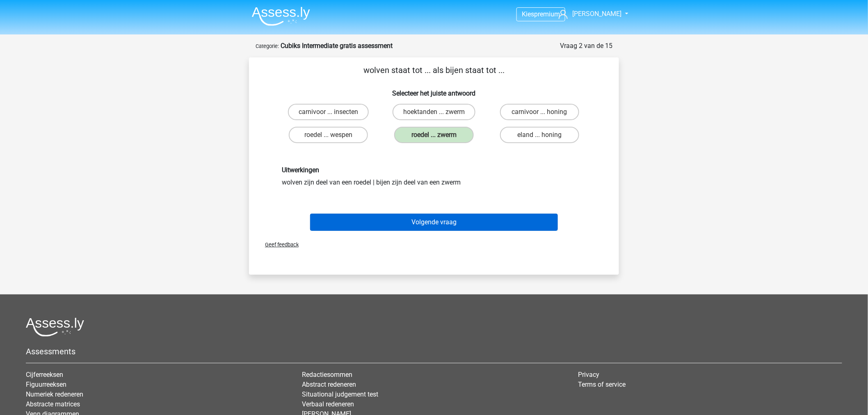 This screenshot has height=415, width=868. Describe the element at coordinates (602, 384) in the screenshot. I see `a: Terms of service` at that location.